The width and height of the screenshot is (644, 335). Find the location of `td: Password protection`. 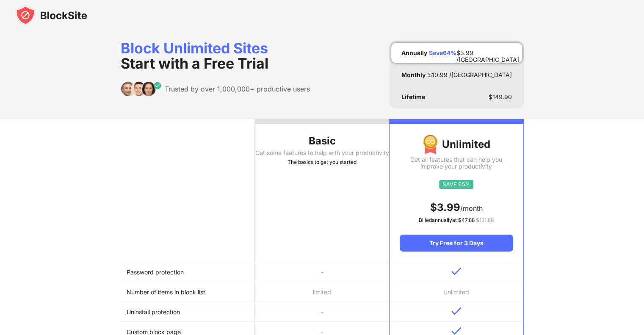

td: Password protection is located at coordinates (188, 272).